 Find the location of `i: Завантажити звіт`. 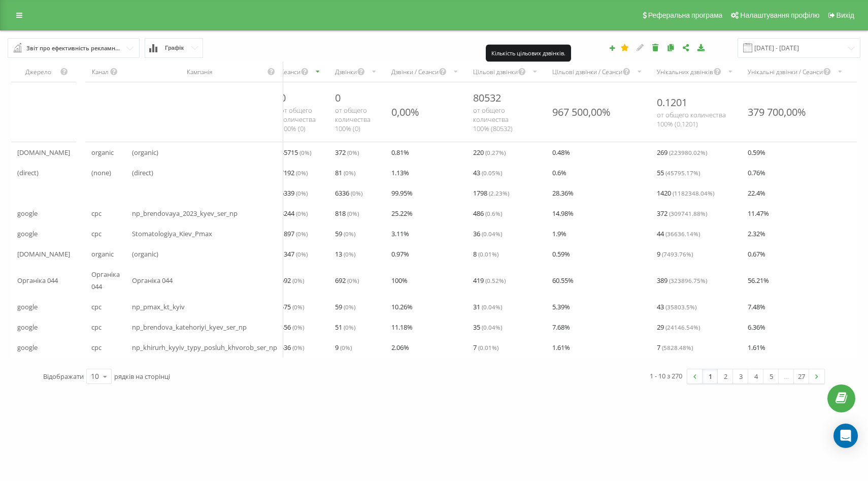

i: Завантажити звіт is located at coordinates (701, 47).